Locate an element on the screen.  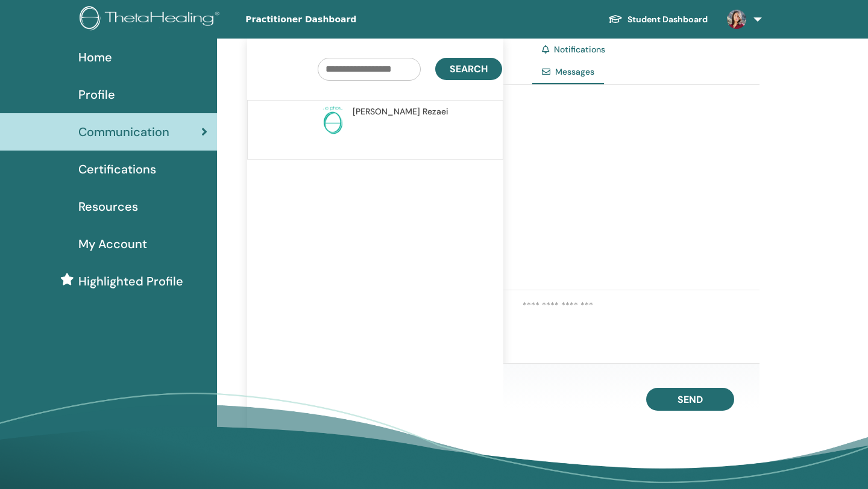
span: Profile is located at coordinates (96, 94).